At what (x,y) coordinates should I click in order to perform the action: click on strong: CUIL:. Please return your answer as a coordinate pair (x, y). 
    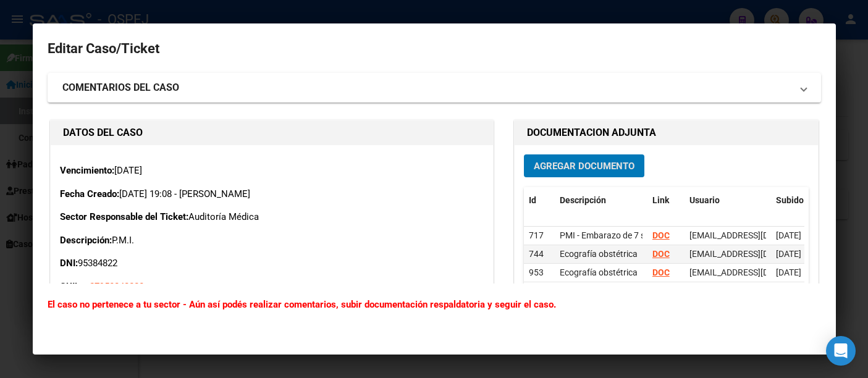
    Looking at the image, I should click on (71, 287).